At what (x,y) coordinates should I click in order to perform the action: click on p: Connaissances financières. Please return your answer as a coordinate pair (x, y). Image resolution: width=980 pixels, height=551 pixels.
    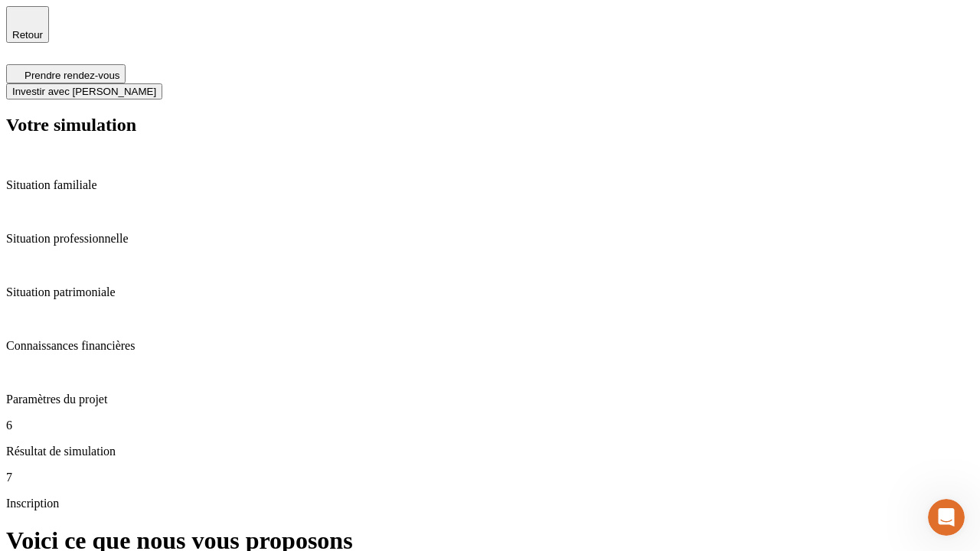
    Looking at the image, I should click on (490, 346).